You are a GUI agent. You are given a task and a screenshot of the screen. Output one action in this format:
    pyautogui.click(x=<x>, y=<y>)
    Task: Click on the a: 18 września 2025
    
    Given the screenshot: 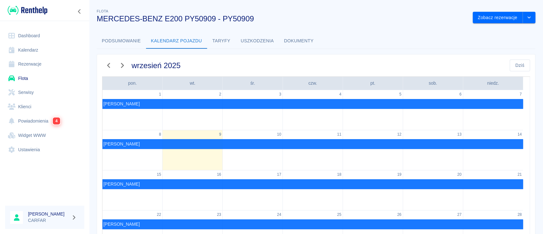 What is the action you would take?
    pyautogui.click(x=339, y=174)
    